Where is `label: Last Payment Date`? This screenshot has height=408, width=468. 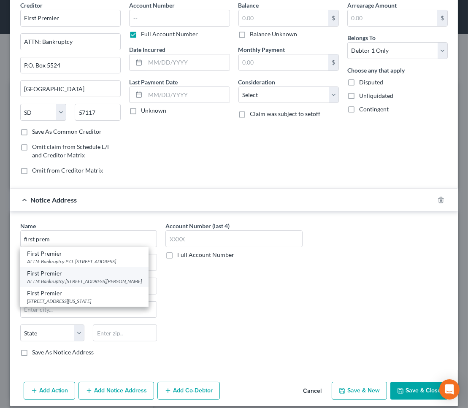
label: Last Payment Date is located at coordinates (153, 82).